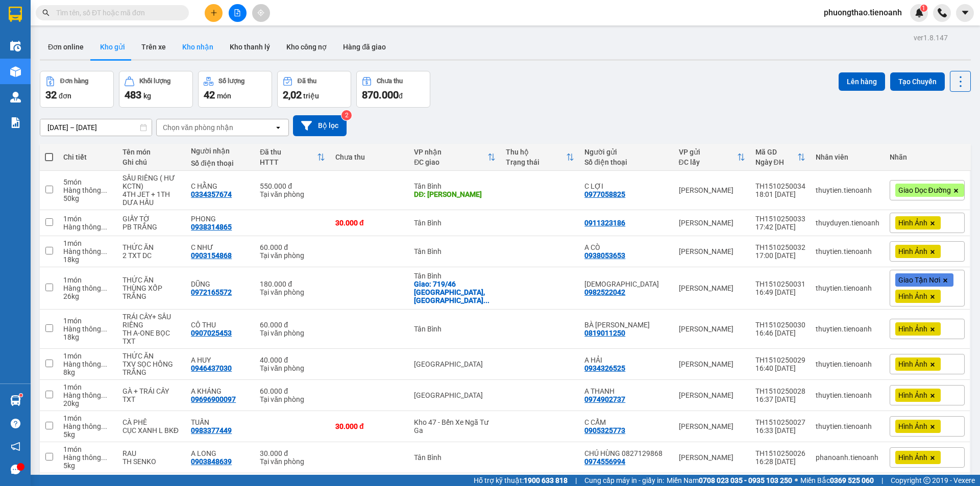  What do you see at coordinates (198, 47) in the screenshot?
I see `button: Kho nhận` at bounding box center [198, 47].